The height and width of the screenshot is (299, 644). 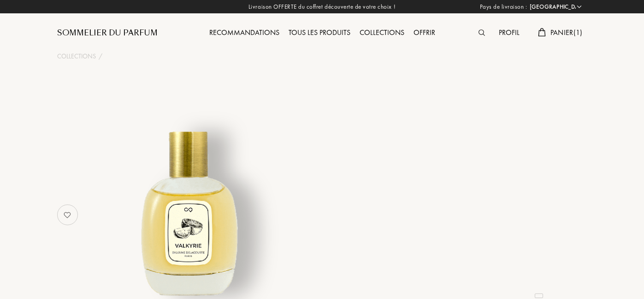 What do you see at coordinates (579, 7) in the screenshot?
I see `img: arrow_w.png` at bounding box center [579, 7].